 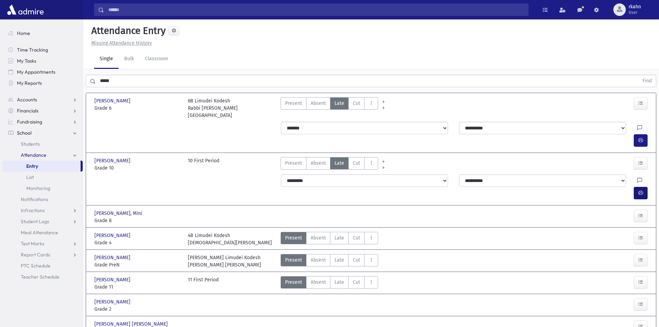 I want to click on a: Report Cards, so click(x=43, y=254).